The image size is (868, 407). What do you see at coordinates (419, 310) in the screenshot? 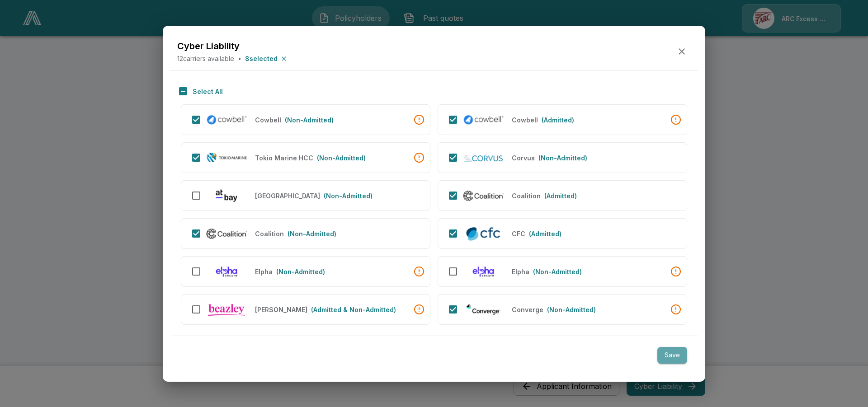
I see `div: • Policyholder is not currently enabled to quote. Quote will be queued for submission and this pr...` at bounding box center [419, 310].